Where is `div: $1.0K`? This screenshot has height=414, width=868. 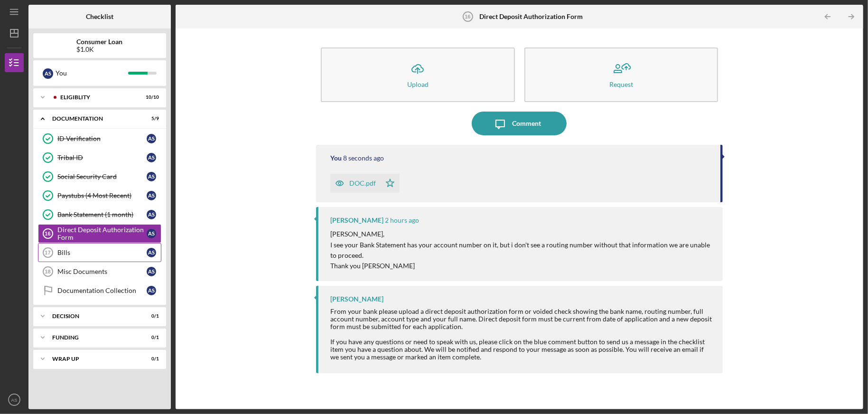
div: $1.0K is located at coordinates (100, 50).